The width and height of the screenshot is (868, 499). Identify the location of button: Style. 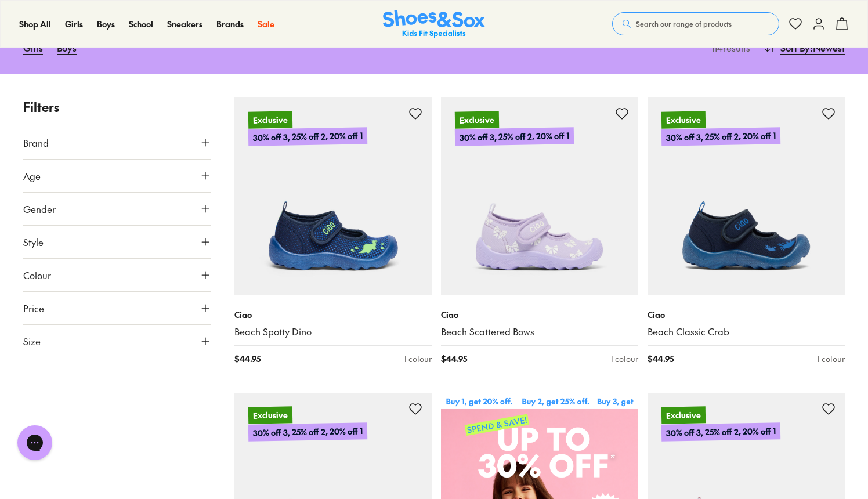
(117, 242).